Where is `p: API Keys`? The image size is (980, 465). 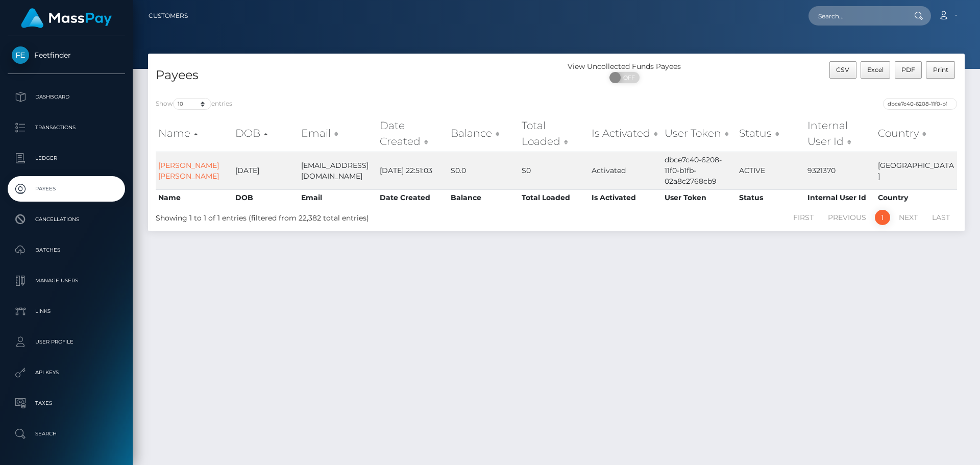 p: API Keys is located at coordinates (66, 372).